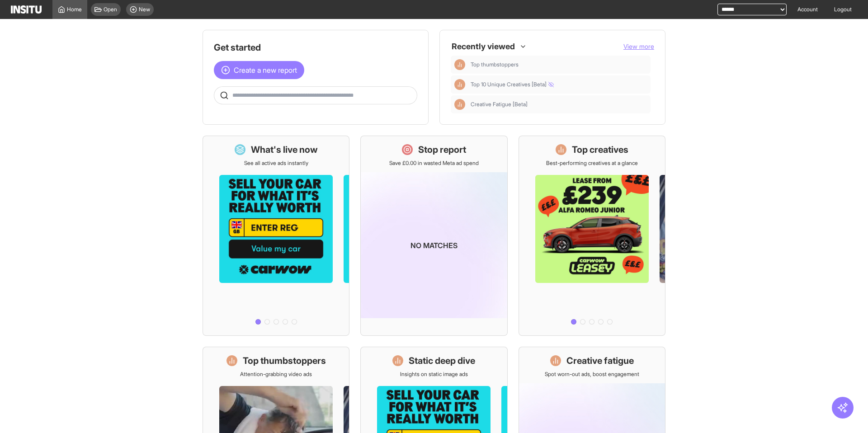 The height and width of the screenshot is (433, 868). Describe the element at coordinates (259, 70) in the screenshot. I see `button: Create a new report` at that location.